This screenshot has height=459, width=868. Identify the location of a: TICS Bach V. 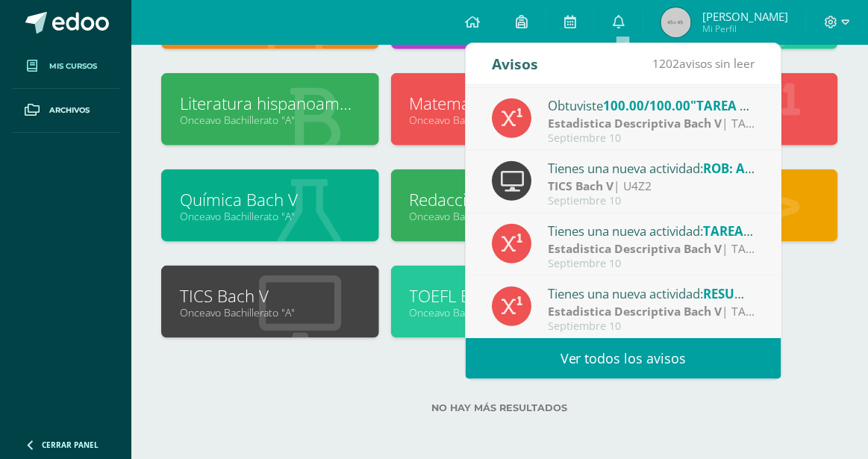
(270, 295).